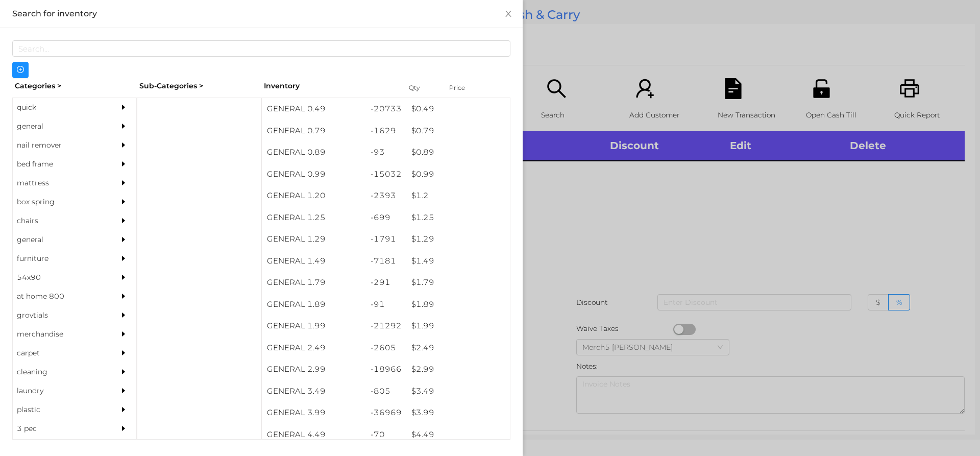  I want to click on div: $ 2.49, so click(458, 348).